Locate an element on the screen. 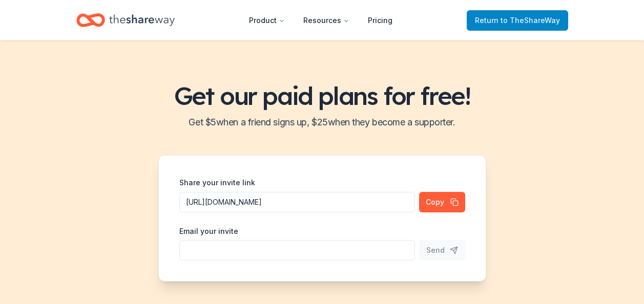 Image resolution: width=644 pixels, height=304 pixels. button: Product is located at coordinates (267, 21).